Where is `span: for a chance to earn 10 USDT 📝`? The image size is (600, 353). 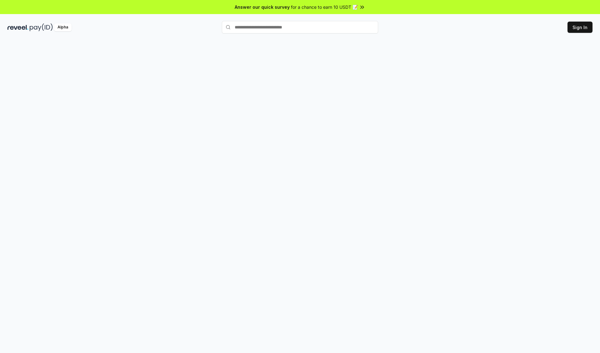
span: for a chance to earn 10 USDT 📝 is located at coordinates (324, 7).